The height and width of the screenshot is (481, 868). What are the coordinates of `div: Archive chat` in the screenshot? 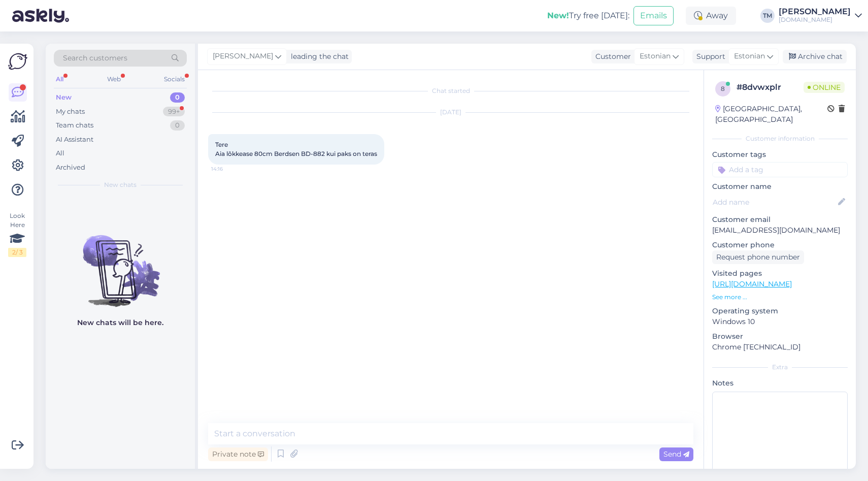 It's located at (815, 57).